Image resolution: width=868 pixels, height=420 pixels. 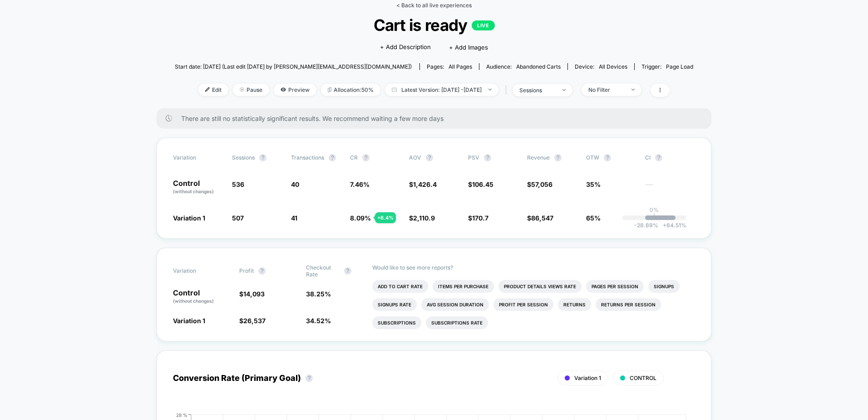 What do you see at coordinates (360, 184) in the screenshot?
I see `span: 7.46 %` at bounding box center [360, 184].